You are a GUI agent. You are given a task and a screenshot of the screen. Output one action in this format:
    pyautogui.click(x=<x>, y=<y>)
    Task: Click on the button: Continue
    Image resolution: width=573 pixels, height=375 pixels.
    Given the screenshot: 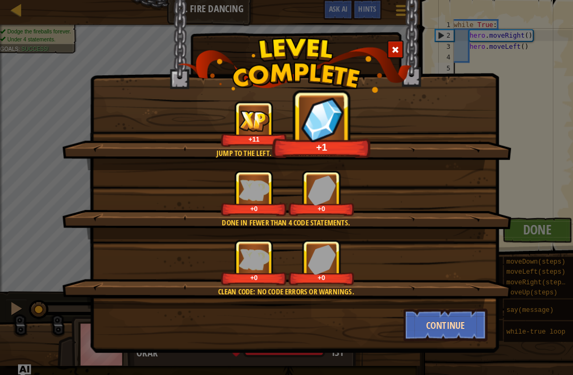 What is the action you would take?
    pyautogui.click(x=434, y=319)
    